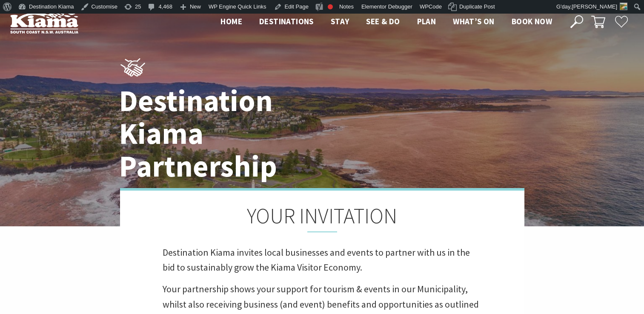 The height and width of the screenshot is (314, 644). I want to click on h2: YOUR INVITATION, so click(322, 218).